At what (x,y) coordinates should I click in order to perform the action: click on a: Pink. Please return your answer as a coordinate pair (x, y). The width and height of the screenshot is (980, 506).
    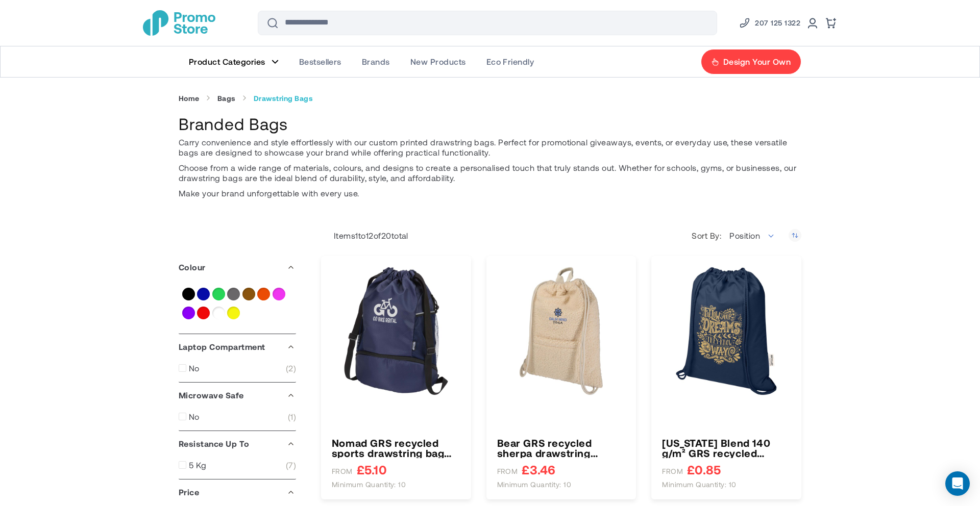
    Looking at the image, I should click on (278, 294).